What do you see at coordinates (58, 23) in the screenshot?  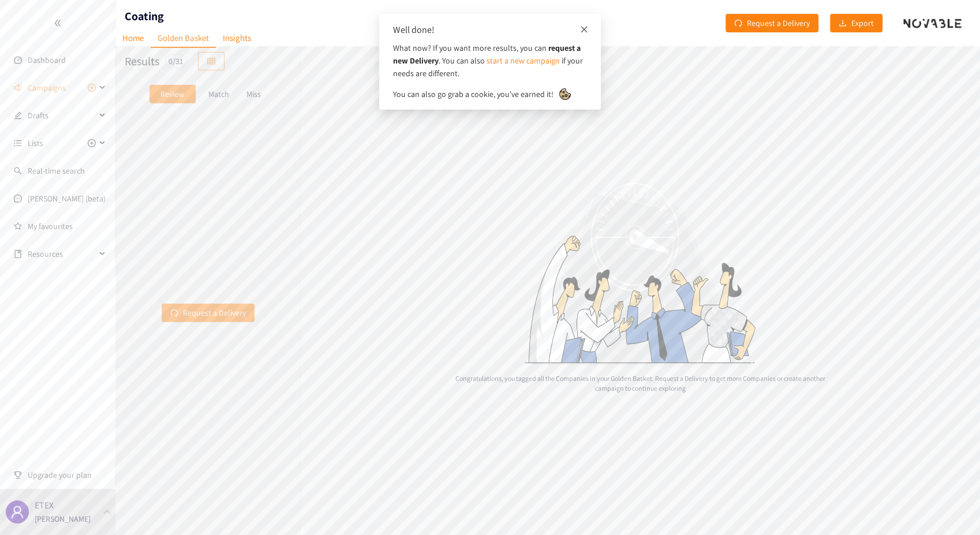 I see `span: double-left` at bounding box center [58, 23].